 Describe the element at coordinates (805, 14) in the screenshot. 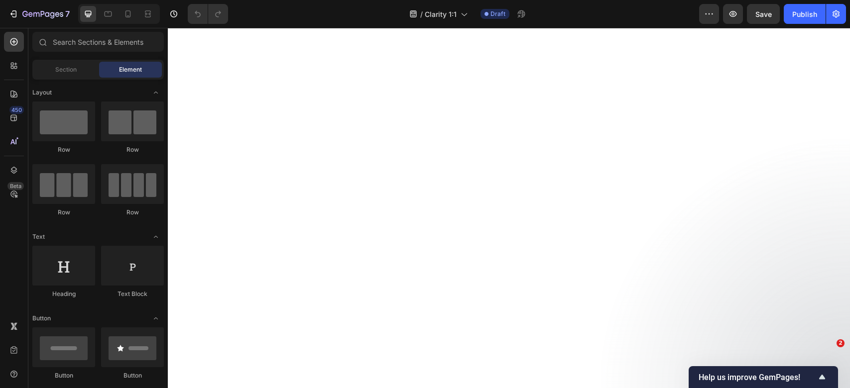

I see `button: Publish` at that location.